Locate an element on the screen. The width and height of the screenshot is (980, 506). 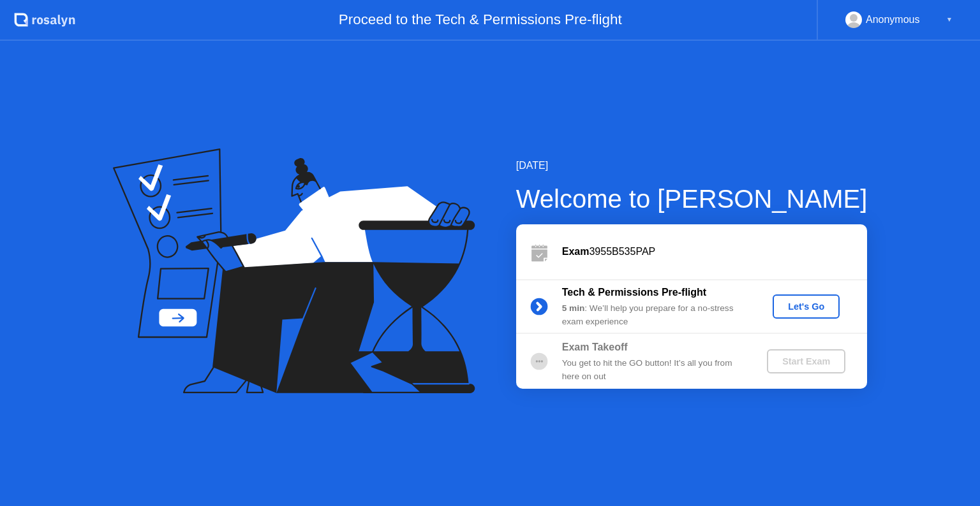
button: Let's Go is located at coordinates (806, 307).